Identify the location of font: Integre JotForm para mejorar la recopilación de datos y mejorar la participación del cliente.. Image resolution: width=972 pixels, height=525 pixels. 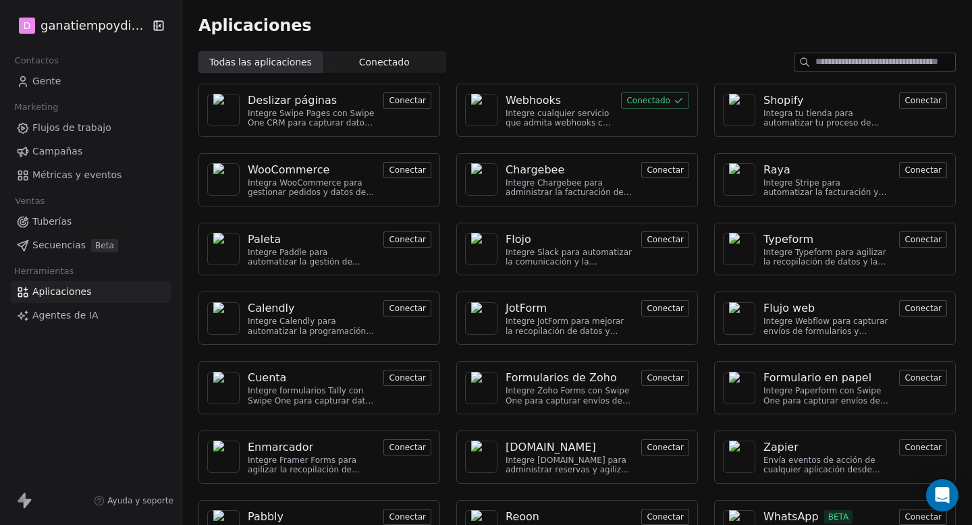
(564, 335).